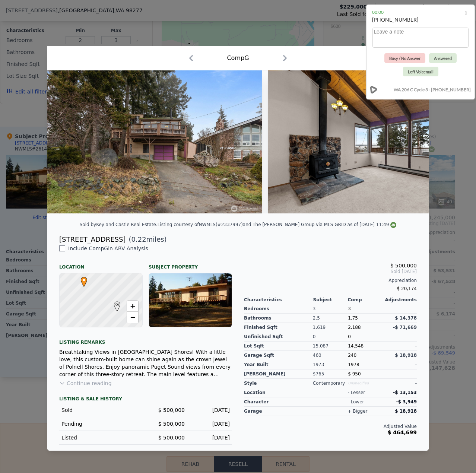  What do you see at coordinates (355, 401) in the screenshot?
I see `div: - lower` at bounding box center [355, 401].